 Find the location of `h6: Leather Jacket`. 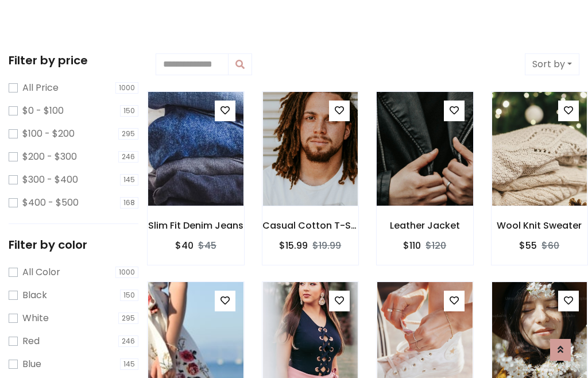

h6: Leather Jacket is located at coordinates (425, 225).